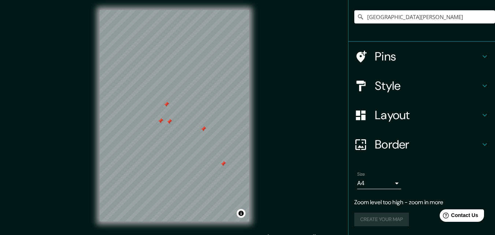 Image resolution: width=495 pixels, height=235 pixels. Describe the element at coordinates (422, 144) in the screenshot. I see `div: Border` at that location.